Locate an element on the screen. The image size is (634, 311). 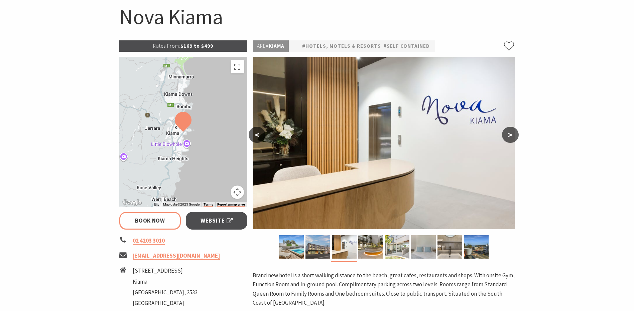
img: View from Ocean Room, Juliette Balcony is located at coordinates (476, 247).